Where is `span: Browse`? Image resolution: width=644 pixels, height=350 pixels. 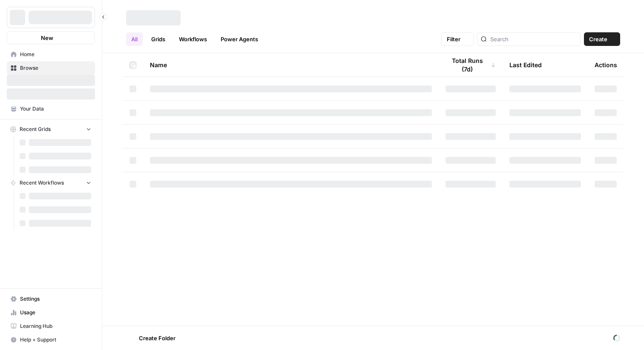
span: Browse is located at coordinates (55, 68).